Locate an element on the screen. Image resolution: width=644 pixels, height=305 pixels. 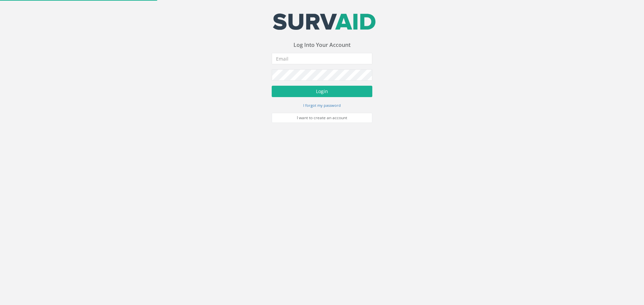
a: I forgot my password is located at coordinates (322, 105).